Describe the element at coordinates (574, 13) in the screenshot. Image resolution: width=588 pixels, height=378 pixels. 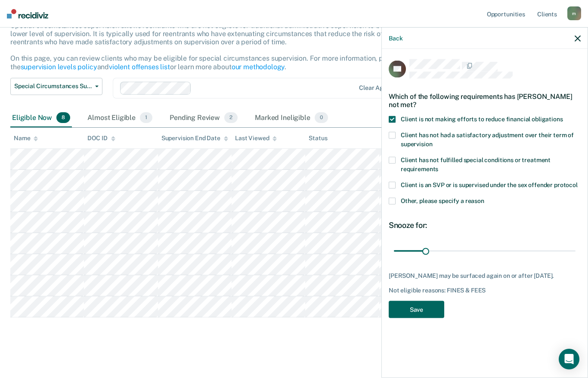
I see `div: m` at that location.